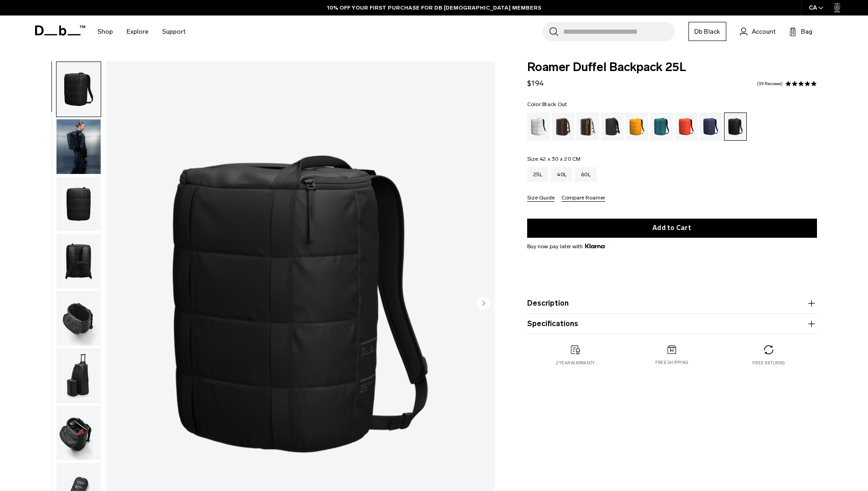 Image resolution: width=868 pixels, height=491 pixels. What do you see at coordinates (563, 127) in the screenshot?
I see `a: Espresso` at bounding box center [563, 127].